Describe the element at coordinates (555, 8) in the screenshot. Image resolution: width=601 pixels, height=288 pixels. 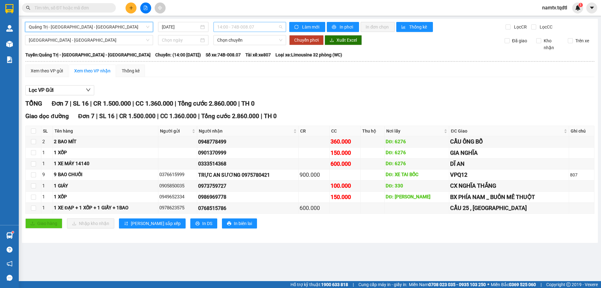
I see `span: namtv.tqdtl` at that location.